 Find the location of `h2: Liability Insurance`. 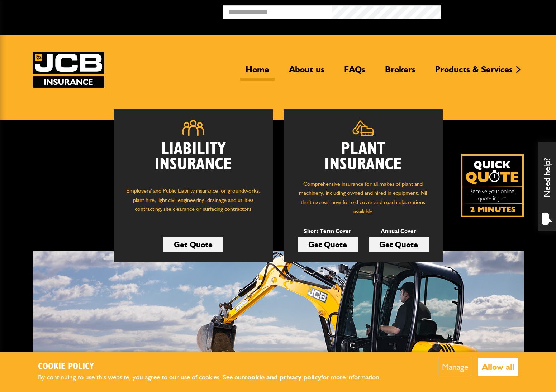

h2: Liability Insurance is located at coordinates (193, 160).